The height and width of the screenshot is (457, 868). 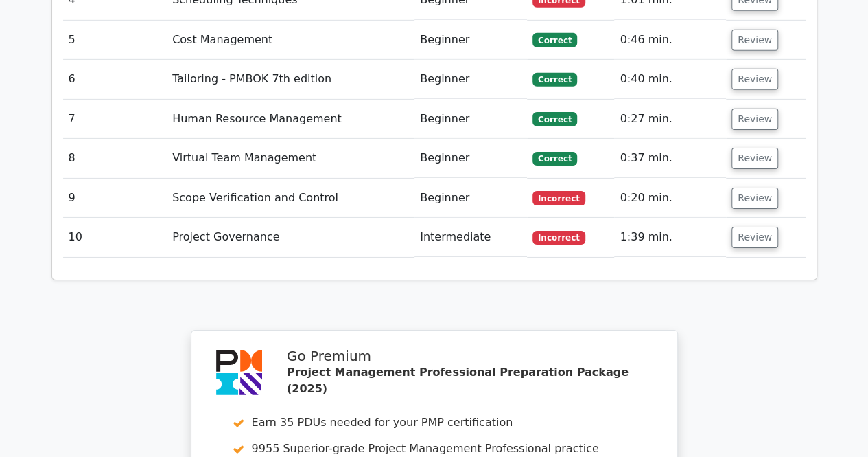 What do you see at coordinates (670, 198) in the screenshot?
I see `td: 0:20 min.` at bounding box center [670, 198].